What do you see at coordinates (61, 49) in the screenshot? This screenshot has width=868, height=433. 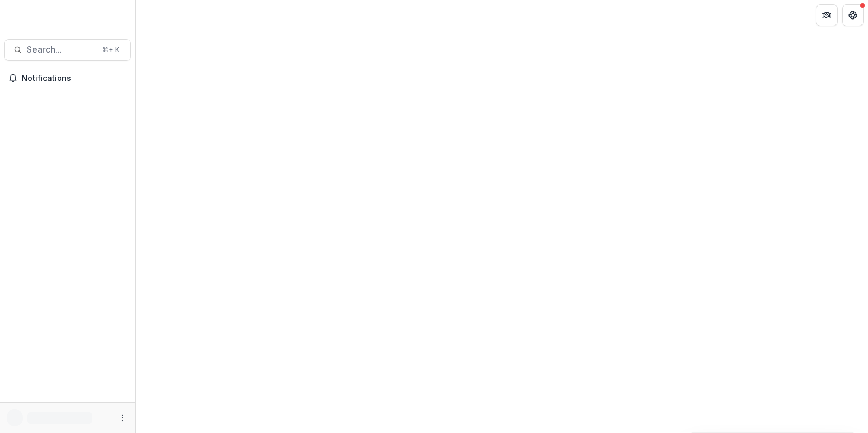 I see `span: Search...` at bounding box center [61, 49].